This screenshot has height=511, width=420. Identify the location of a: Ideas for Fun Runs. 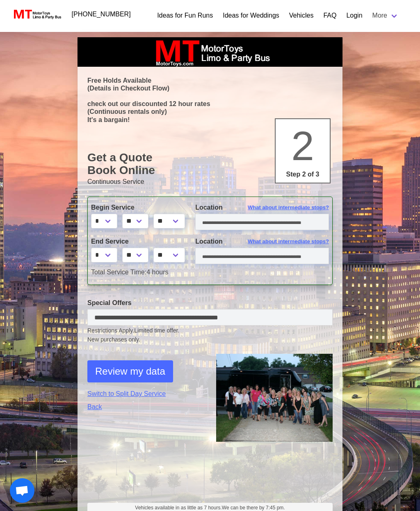
(185, 16).